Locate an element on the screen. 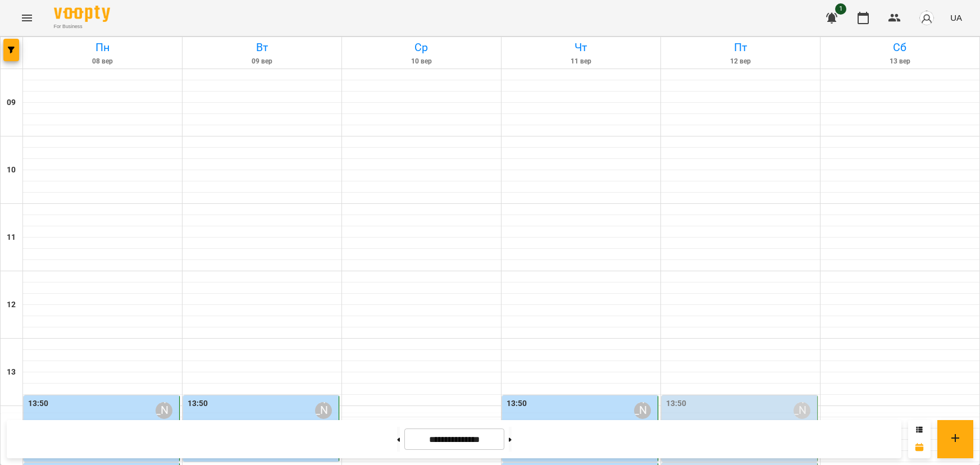  h6: Пт is located at coordinates (740, 47).